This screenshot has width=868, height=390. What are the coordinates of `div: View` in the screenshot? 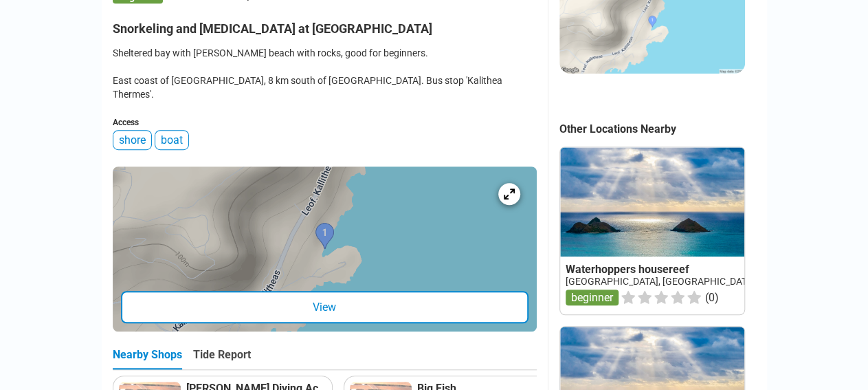 It's located at (324, 307).